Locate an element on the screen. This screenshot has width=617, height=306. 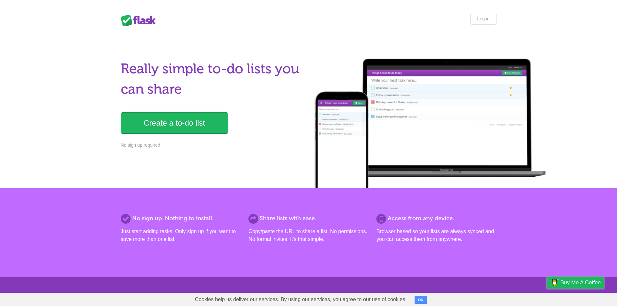
p: Browser based so your lists are always synced and you can access them from anywhere. is located at coordinates (436, 235).